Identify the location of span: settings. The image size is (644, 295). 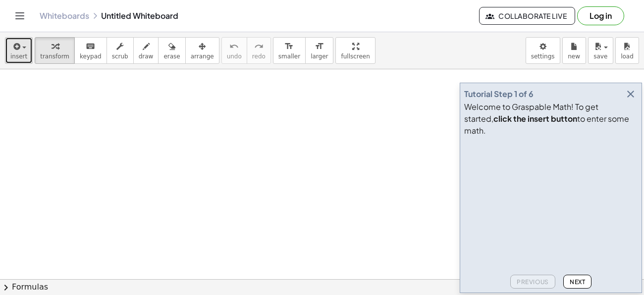
(543, 56).